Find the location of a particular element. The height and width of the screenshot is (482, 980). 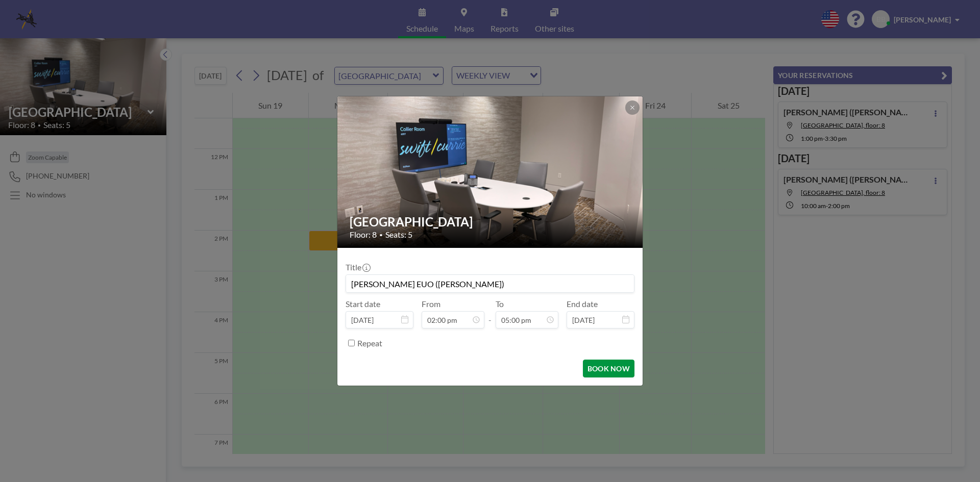

label: To is located at coordinates (500, 304).